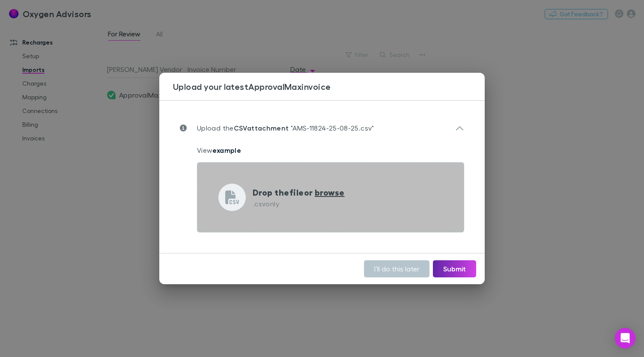  What do you see at coordinates (299, 192) in the screenshot?
I see `p: Drop the file or` at bounding box center [299, 192].